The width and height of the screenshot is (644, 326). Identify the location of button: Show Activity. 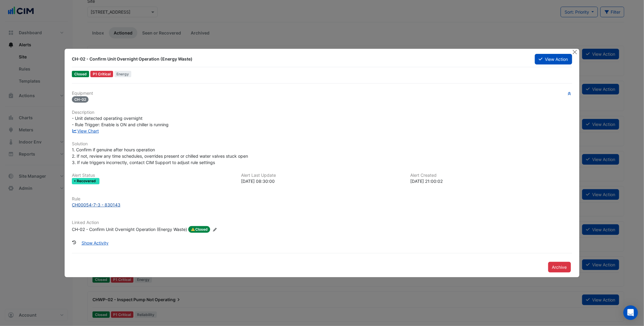
(95, 243).